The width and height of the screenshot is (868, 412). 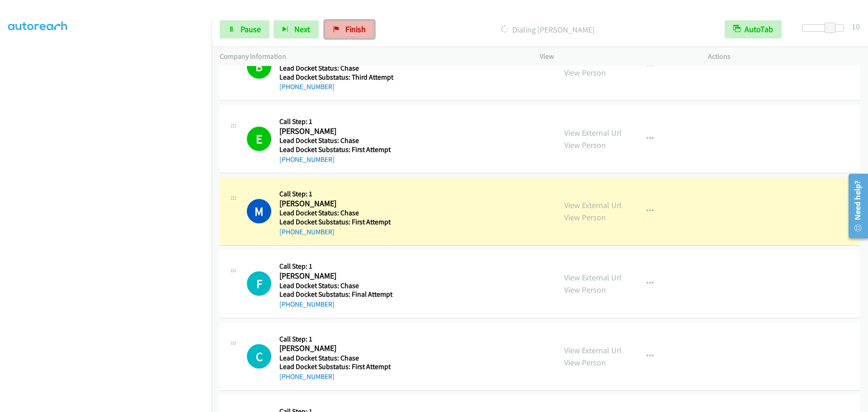 I want to click on h1: M, so click(x=259, y=211).